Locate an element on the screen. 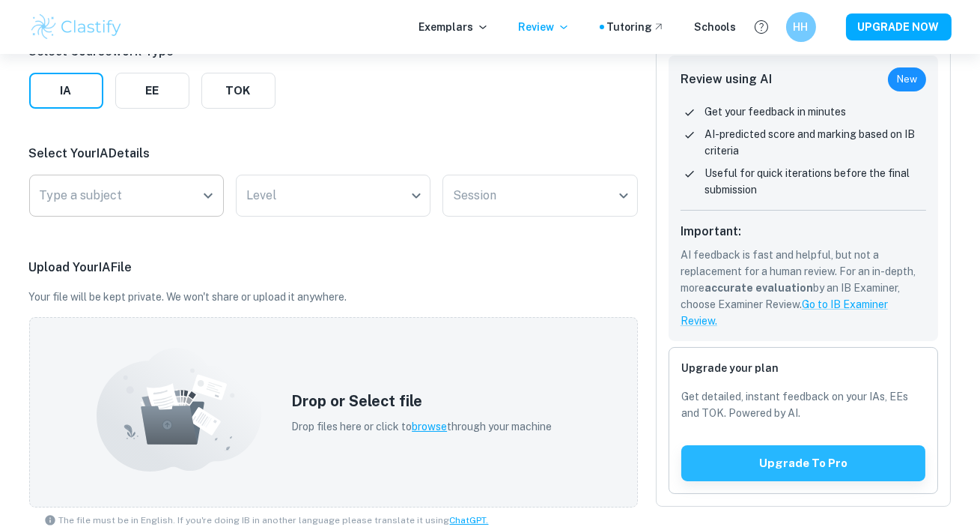 The height and width of the screenshot is (530, 980). a: Schools is located at coordinates (716, 27).